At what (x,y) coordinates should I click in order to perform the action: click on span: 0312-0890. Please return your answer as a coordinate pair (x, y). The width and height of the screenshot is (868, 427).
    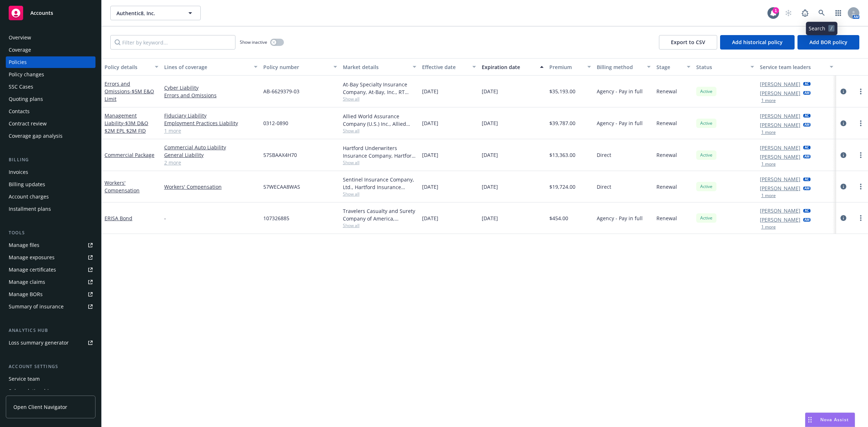
    Looking at the image, I should click on (276, 123).